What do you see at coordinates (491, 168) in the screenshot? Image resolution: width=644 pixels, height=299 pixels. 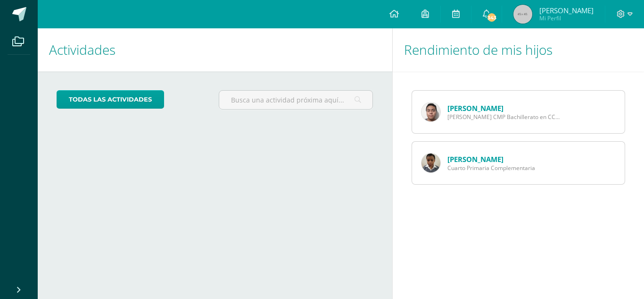 I see `span: Cuarto Primaria Complementaria` at bounding box center [491, 168].